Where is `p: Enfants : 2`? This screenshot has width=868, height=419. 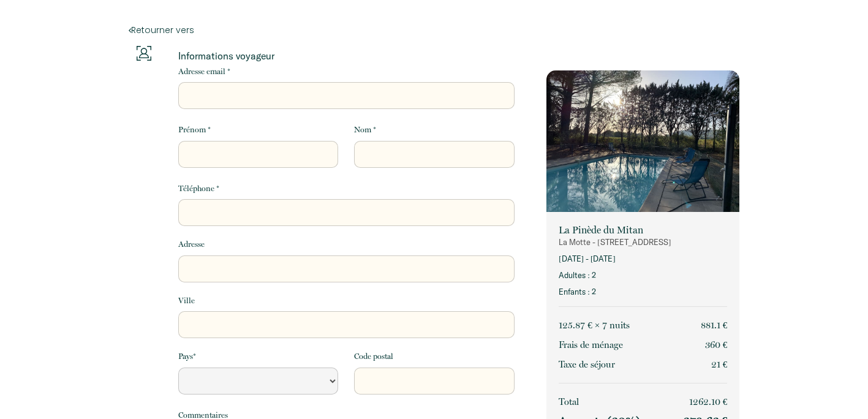 p: Enfants : 2 is located at coordinates (642, 291).